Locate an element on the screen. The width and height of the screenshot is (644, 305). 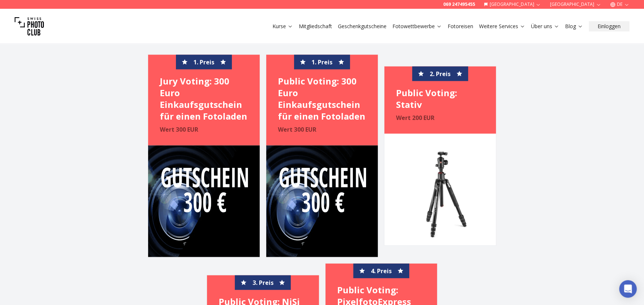
h4: Public Voting: Stativ is located at coordinates (440, 99).